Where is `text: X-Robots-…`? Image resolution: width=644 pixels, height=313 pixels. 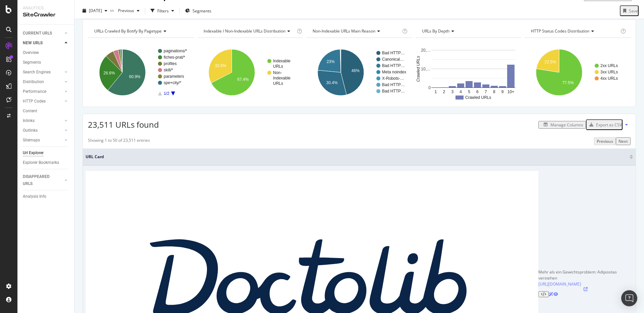 text: X-Robots-… is located at coordinates (393, 78).